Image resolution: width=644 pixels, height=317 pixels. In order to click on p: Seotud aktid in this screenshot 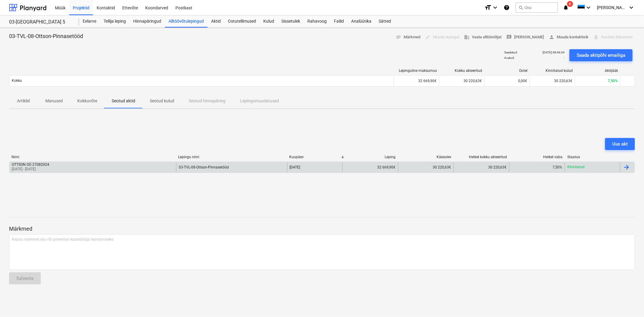, I will do `click(123, 101)`.